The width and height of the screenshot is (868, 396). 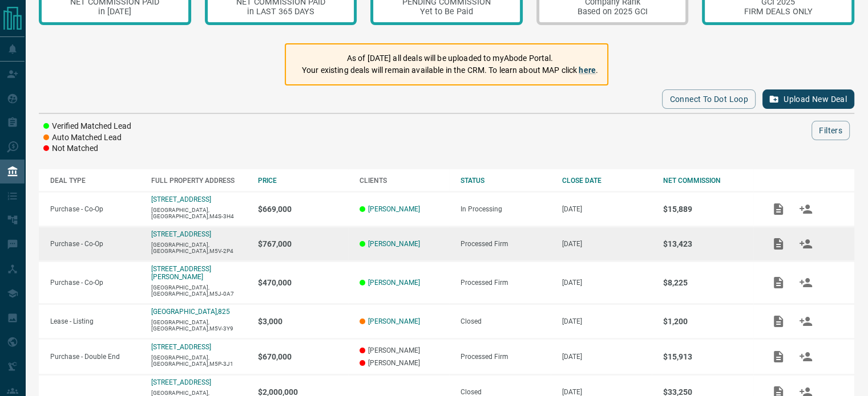 I want to click on div: Yet to Be Paid, so click(x=446, y=12).